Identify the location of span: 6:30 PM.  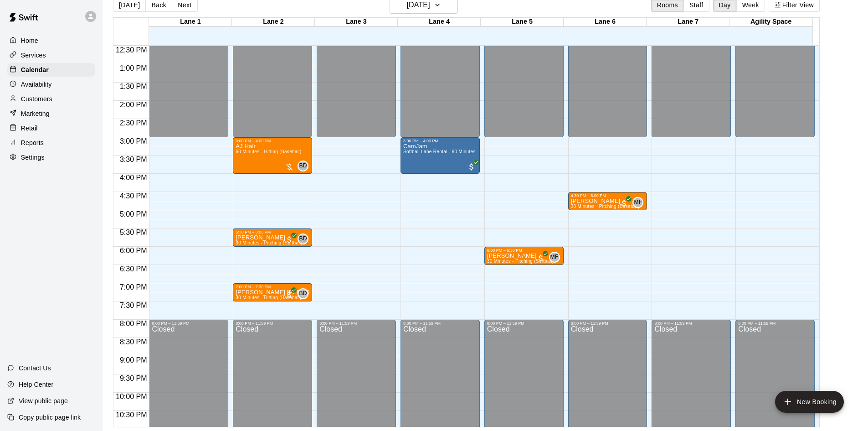
(134, 268).